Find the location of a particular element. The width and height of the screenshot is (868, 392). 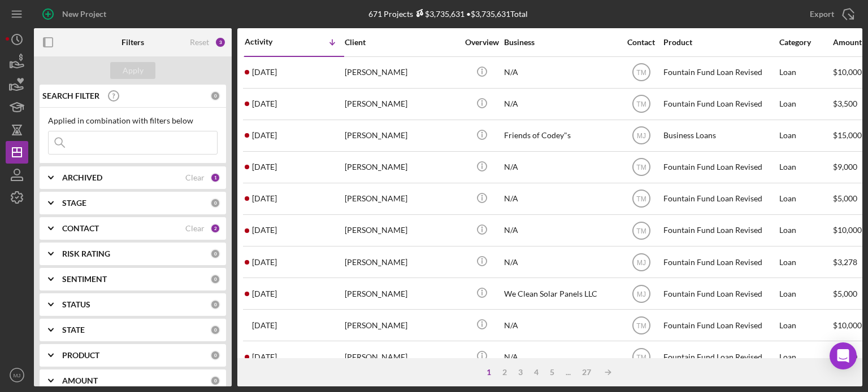

div: 2 is located at coordinates (215, 228).